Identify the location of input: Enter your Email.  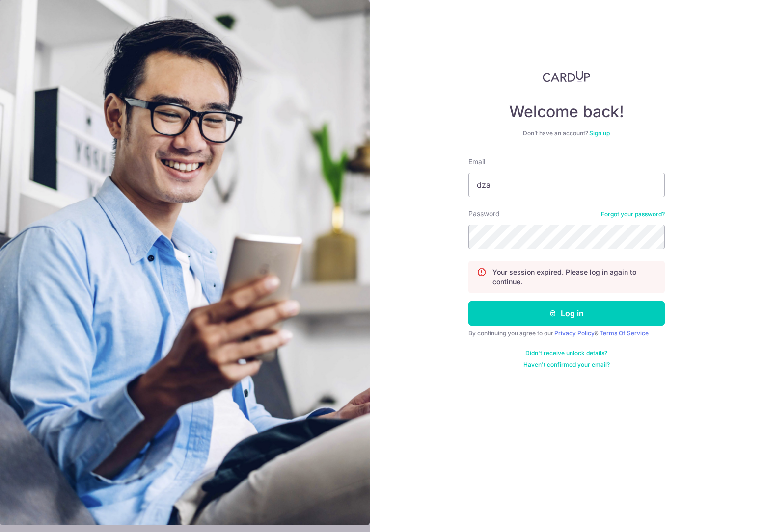
(566, 185).